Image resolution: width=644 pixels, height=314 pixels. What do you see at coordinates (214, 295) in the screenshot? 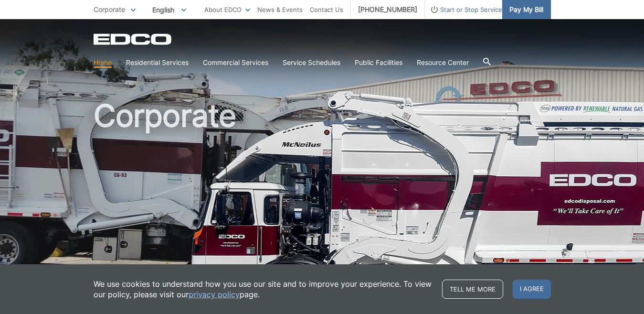
I see `a: privacy policy` at bounding box center [214, 295].